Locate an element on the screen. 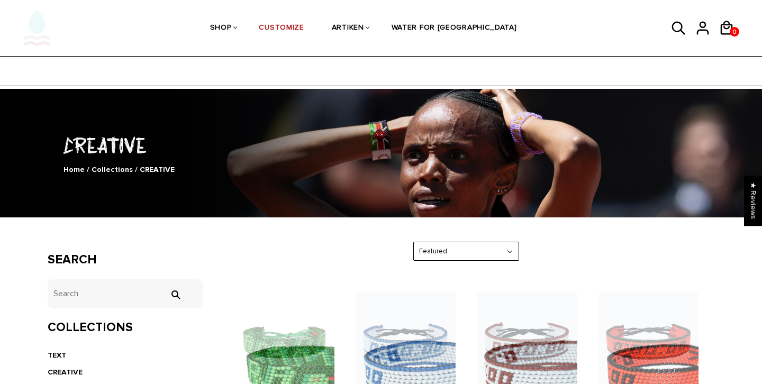 The image size is (762, 384). a: Home is located at coordinates (74, 169).